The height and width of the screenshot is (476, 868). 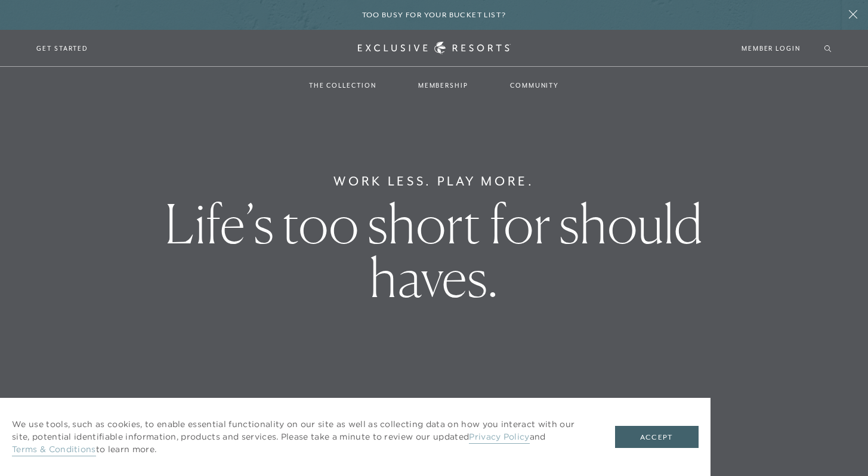 What do you see at coordinates (434, 181) in the screenshot?
I see `h6: Work Less. Play More.` at bounding box center [434, 181].